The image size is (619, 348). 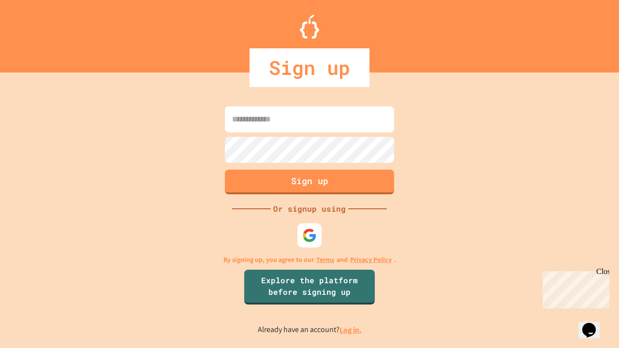 I want to click on div: Chat with us now!Close, so click(x=35, y=32).